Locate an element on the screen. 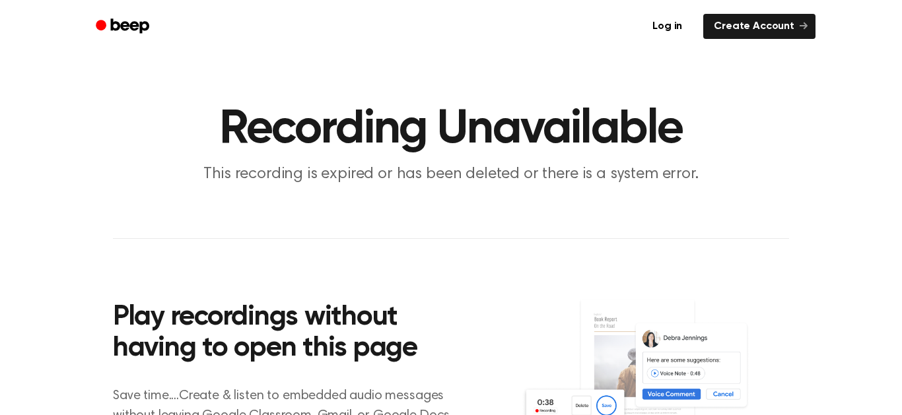  a: Log in is located at coordinates (667, 26).